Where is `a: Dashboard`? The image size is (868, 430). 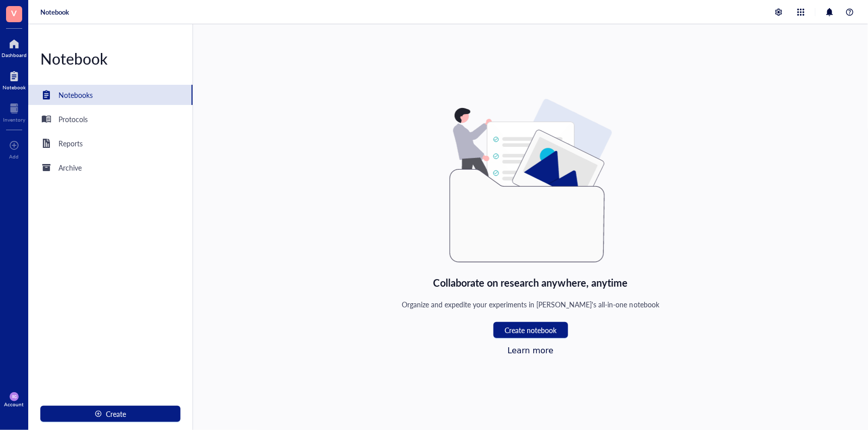
a: Dashboard is located at coordinates (14, 47).